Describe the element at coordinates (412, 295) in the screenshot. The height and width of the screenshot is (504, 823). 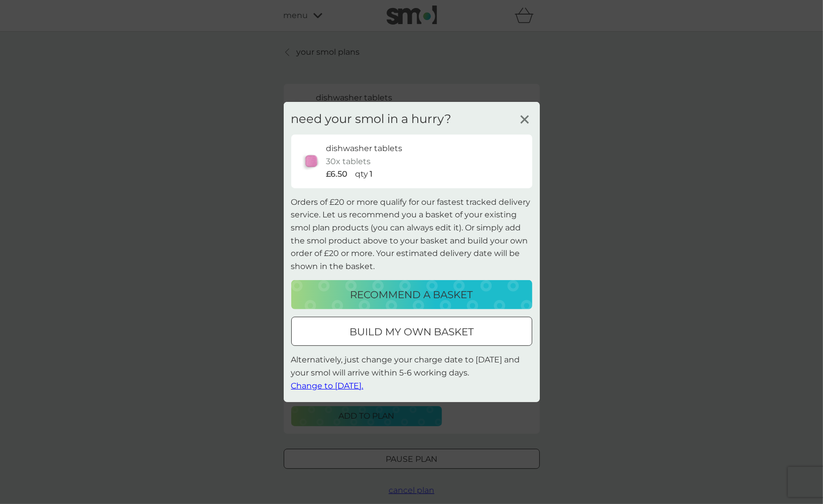
I see `p: recommend a basket` at that location.